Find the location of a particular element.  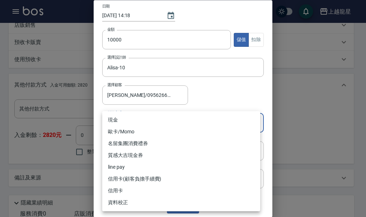

li: line pay is located at coordinates (181, 167).